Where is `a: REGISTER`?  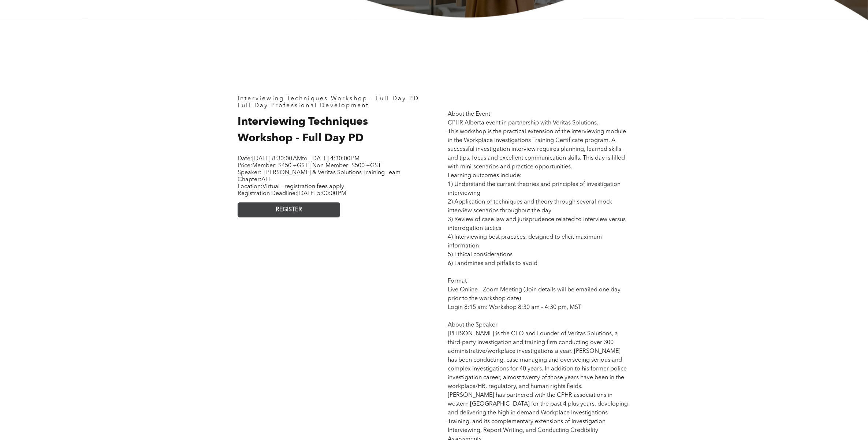 a: REGISTER is located at coordinates (289, 210).